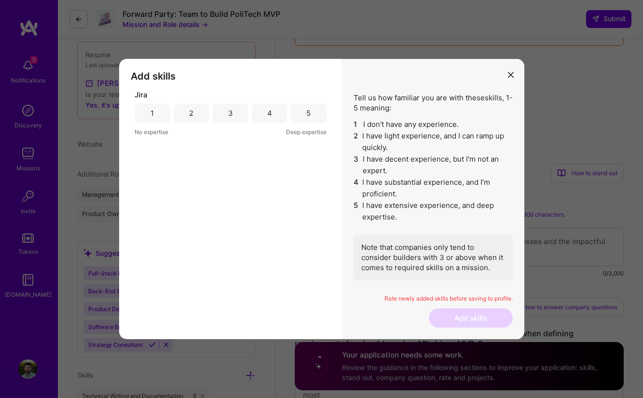 This screenshot has height=398, width=643. I want to click on span: 2, so click(356, 142).